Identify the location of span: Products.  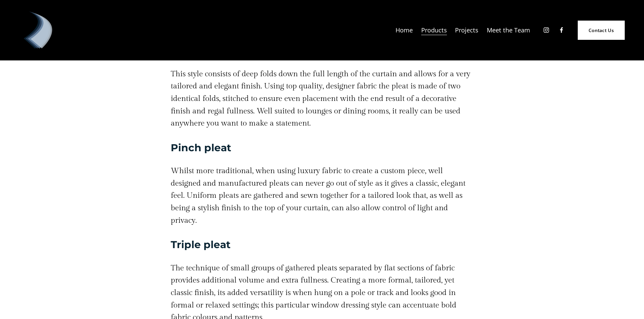
(434, 30).